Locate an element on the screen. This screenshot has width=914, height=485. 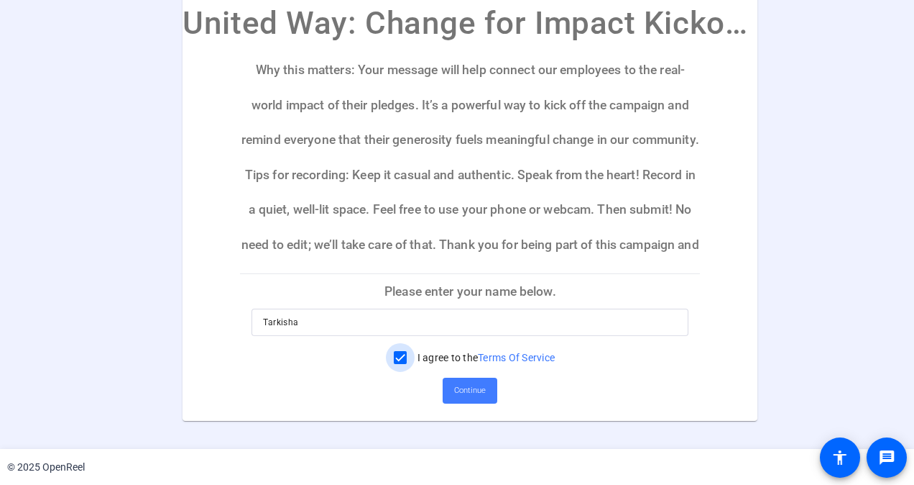
mat-icon: accessibility is located at coordinates (840, 457).